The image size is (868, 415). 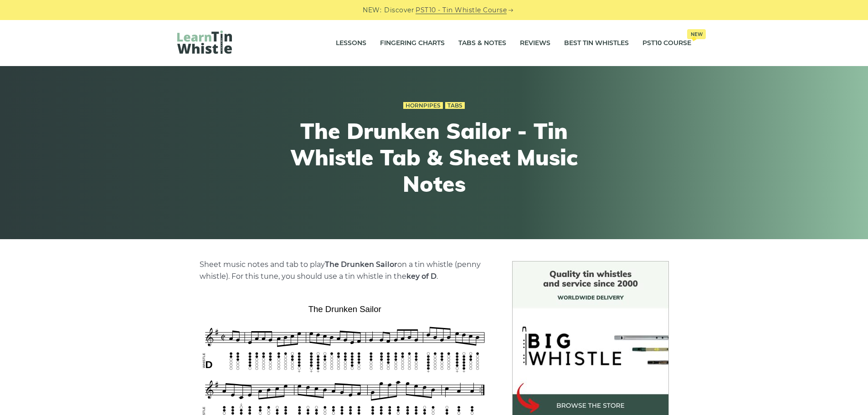 I want to click on strong: key of D, so click(x=422, y=276).